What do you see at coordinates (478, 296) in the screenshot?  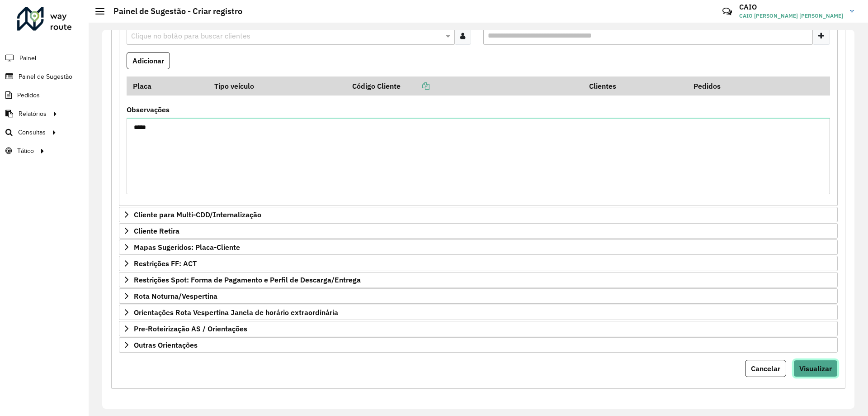 I see `a: Rota Noturna/Vespertina` at bounding box center [478, 296].